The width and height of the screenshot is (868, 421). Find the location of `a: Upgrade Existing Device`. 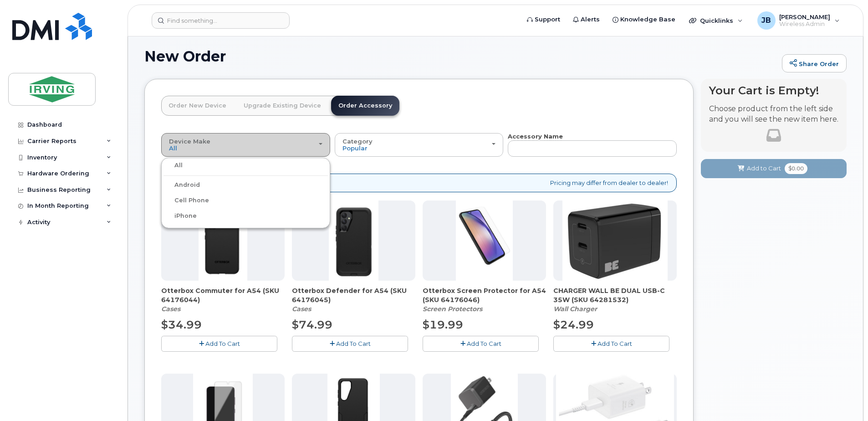

a: Upgrade Existing Device is located at coordinates (282, 106).